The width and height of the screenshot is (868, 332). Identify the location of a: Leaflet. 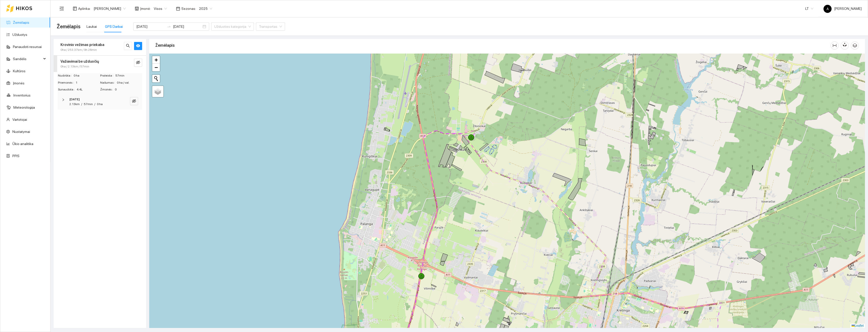
(858, 325).